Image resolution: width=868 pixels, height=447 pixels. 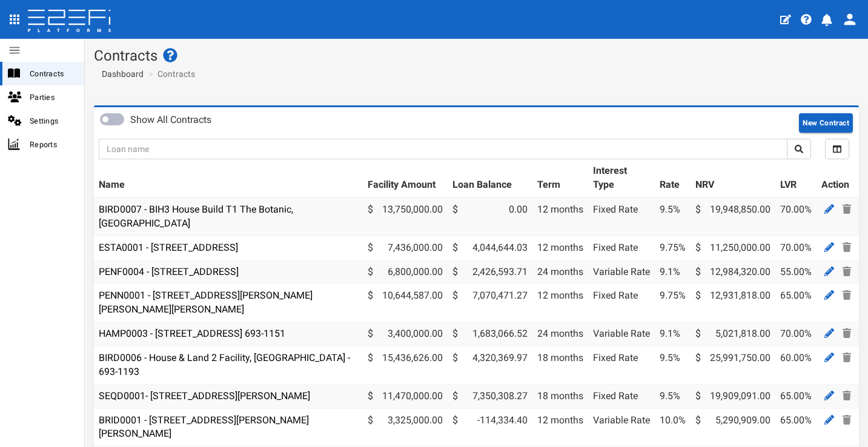 What do you see at coordinates (228, 178) in the screenshot?
I see `th: Name` at bounding box center [228, 178].